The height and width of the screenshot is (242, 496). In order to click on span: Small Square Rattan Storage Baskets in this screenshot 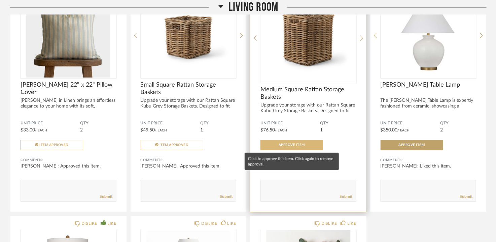, I will do `click(188, 89)`.